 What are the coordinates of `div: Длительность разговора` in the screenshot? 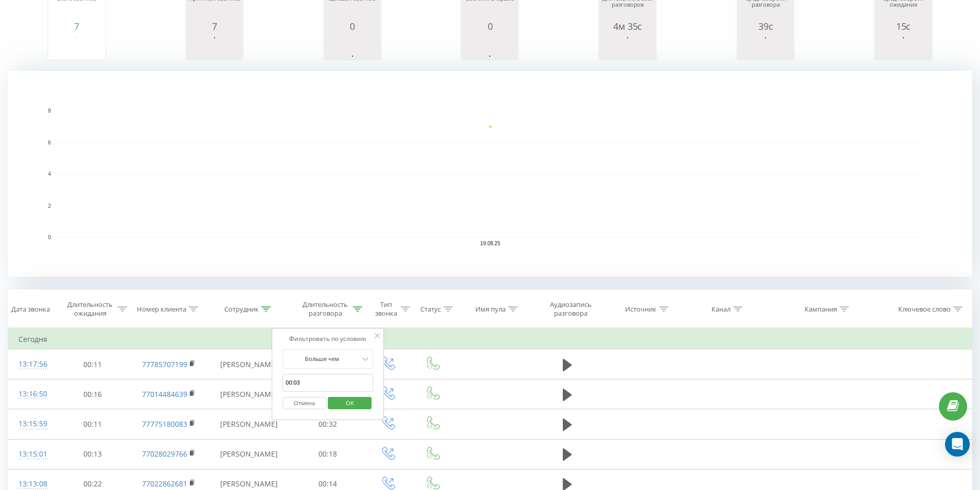 It's located at (325, 309).